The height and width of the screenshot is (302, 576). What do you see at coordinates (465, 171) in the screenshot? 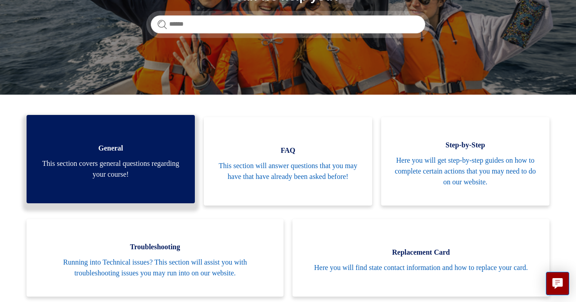
I see `span: Here you will get step-by-step guides on how to complete certain actions that you may need to do ...` at bounding box center [465, 171].